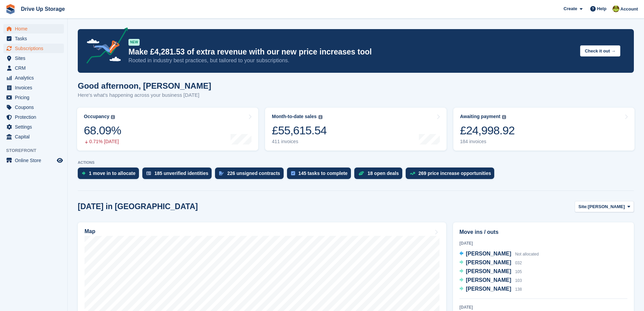  I want to click on h2: Map, so click(90, 231).